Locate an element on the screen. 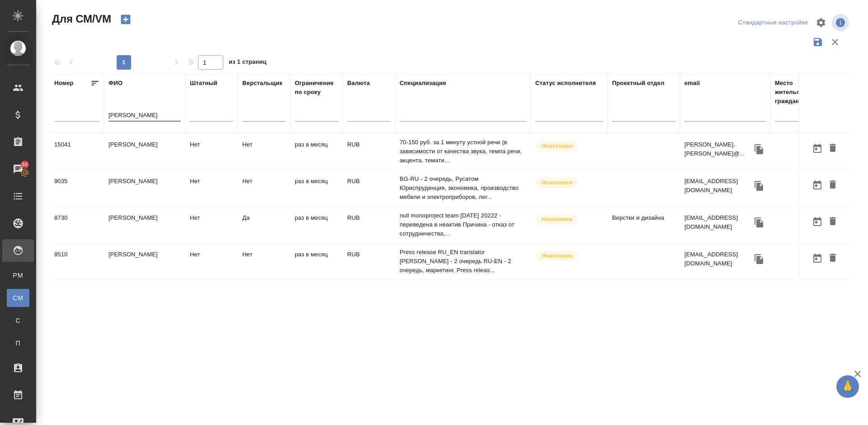 Image resolution: width=868 pixels, height=425 pixels. div: Ограничение по сроку is located at coordinates (316, 88).